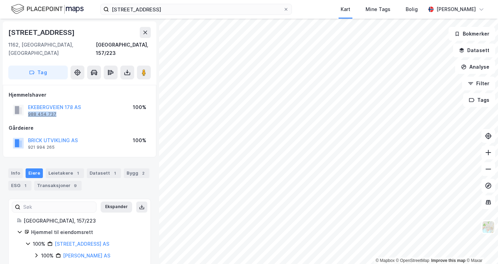 This screenshot has width=498, height=264. What do you see at coordinates (411, 9) in the screenshot?
I see `div: Bolig` at bounding box center [411, 9].